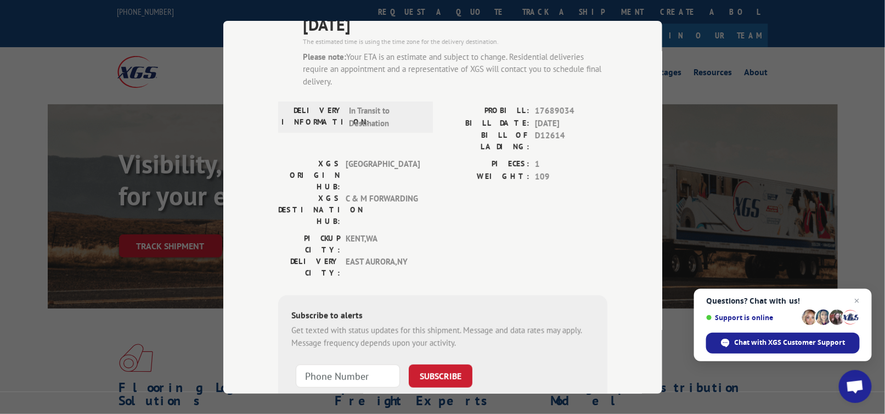 This screenshot has width=885, height=414. Describe the element at coordinates (382, 210) in the screenshot. I see `span: C & M FORWARDING` at that location.